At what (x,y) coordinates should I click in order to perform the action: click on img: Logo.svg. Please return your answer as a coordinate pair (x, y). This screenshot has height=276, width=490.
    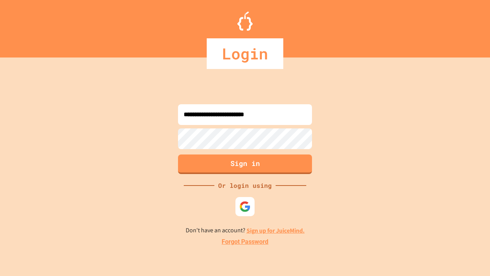
    Looking at the image, I should click on (245, 21).